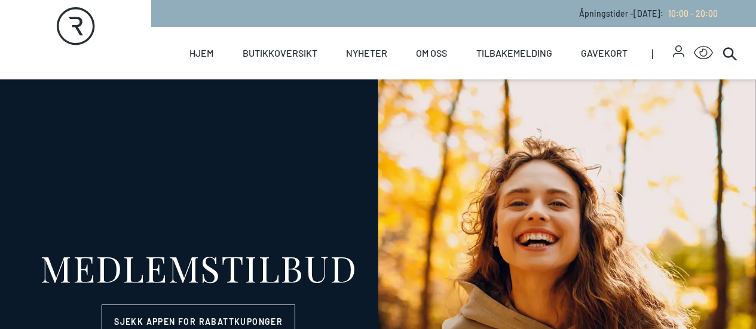 The width and height of the screenshot is (756, 329). Describe the element at coordinates (198, 268) in the screenshot. I see `div: MEDLEMSTILBUD` at that location.